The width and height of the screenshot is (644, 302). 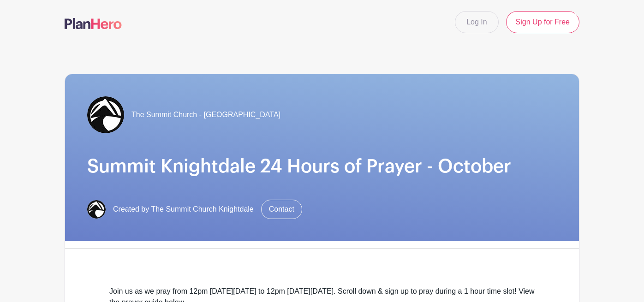 What do you see at coordinates (93, 24) in the screenshot?
I see `img: logo-507f7623f17ff9eddc593b1ce0a138ce2505c220e1c5a4e2b4648c50719b7d32.svg` at bounding box center [93, 24].